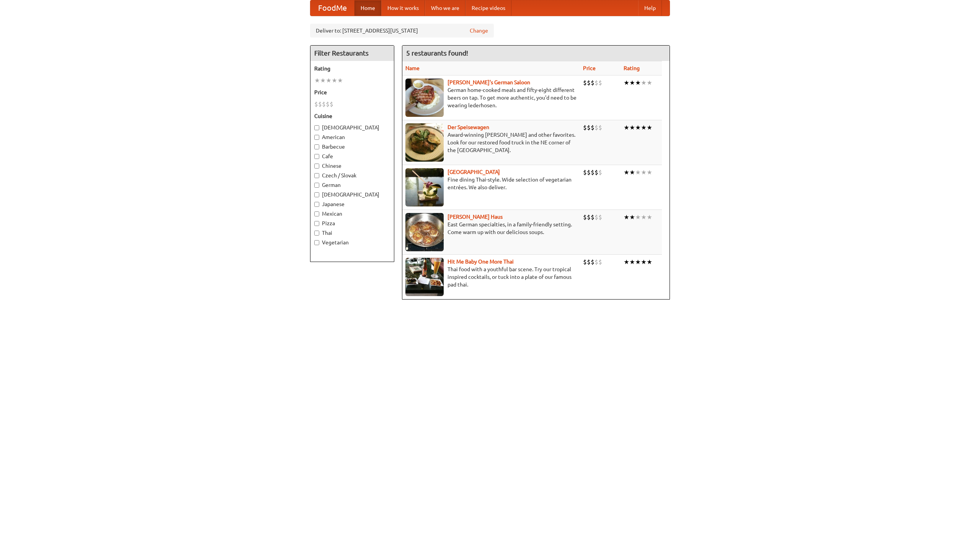  What do you see at coordinates (352, 137) in the screenshot?
I see `label: American` at bounding box center [352, 137].